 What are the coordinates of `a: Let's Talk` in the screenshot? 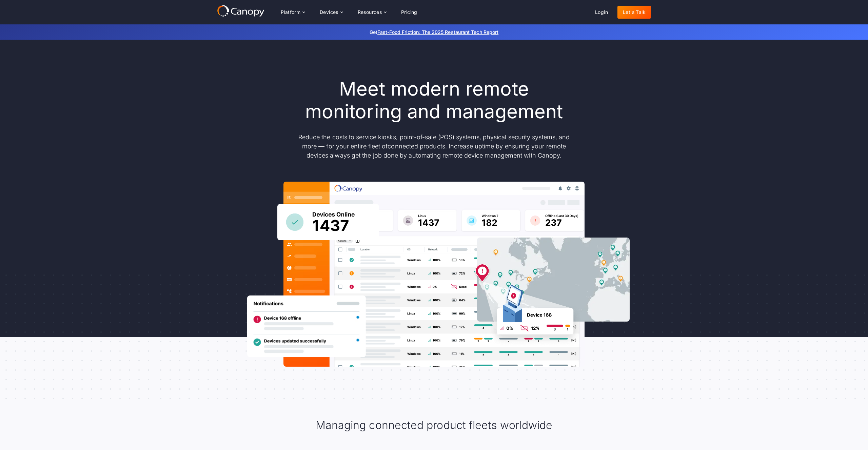 It's located at (634, 12).